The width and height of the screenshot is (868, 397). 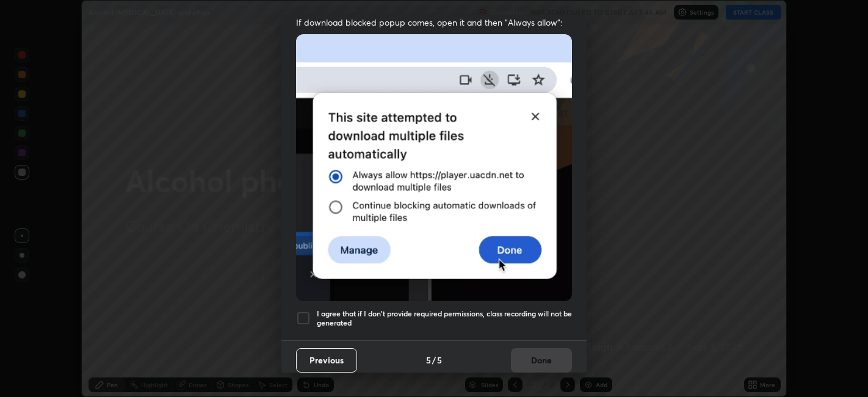 I want to click on h5: I agree that if I don't provide required permissions, class recording will not be generated, so click(x=445, y=318).